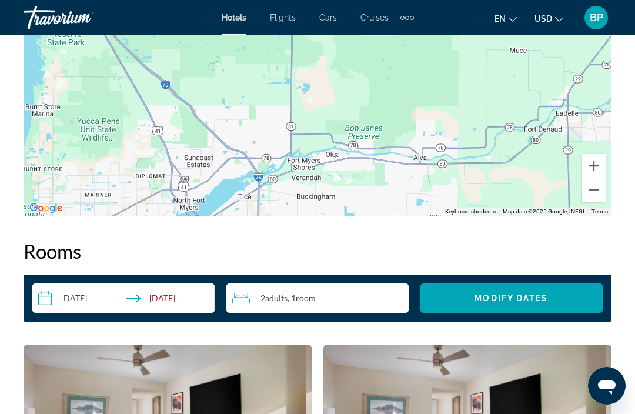 The image size is (635, 414). Describe the element at coordinates (470, 212) in the screenshot. I see `button: Keyboard shortcuts` at that location.